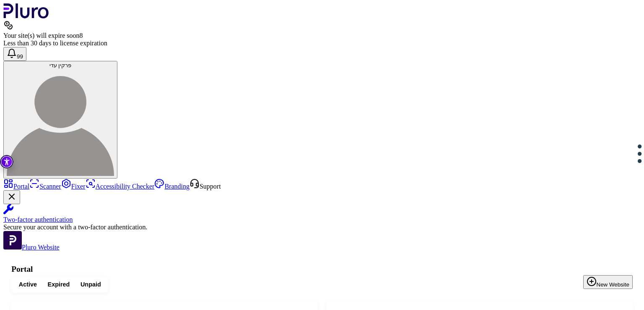  I want to click on button: Expired, so click(59, 284).